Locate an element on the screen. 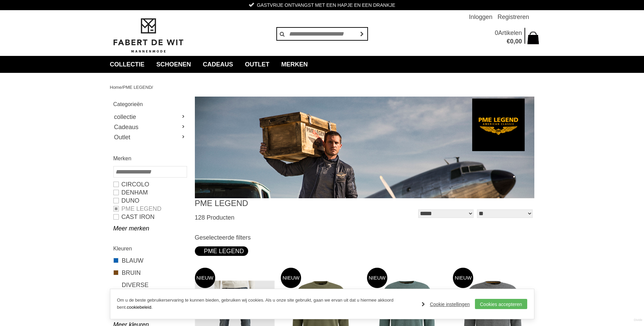 This screenshot has height=326, width=644. a: DIVERSE is located at coordinates (150, 285).